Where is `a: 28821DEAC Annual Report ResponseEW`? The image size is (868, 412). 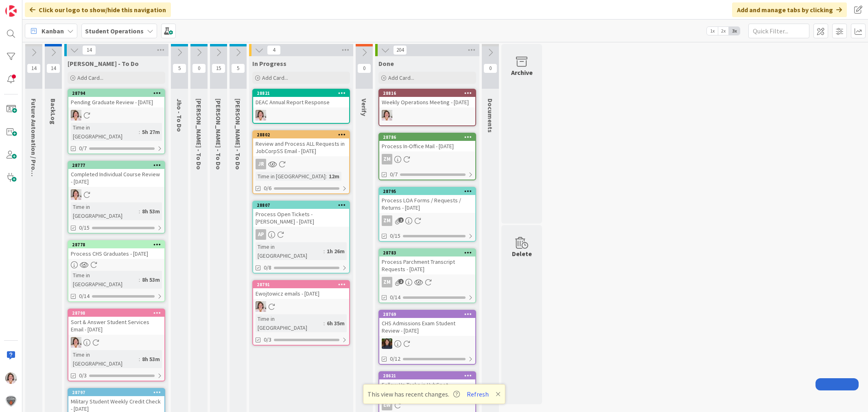
a: 28821DEAC Annual Report ResponseEW is located at coordinates (301, 107).